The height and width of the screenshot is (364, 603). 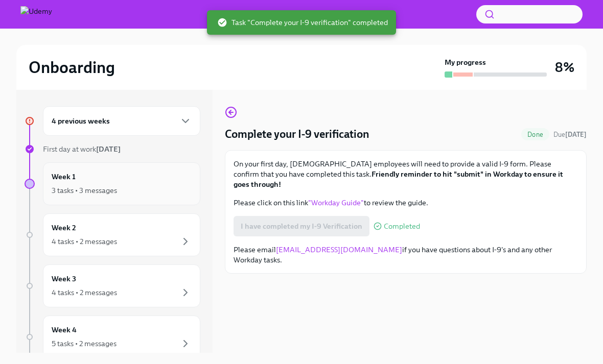 I want to click on a: "Workday Guide", so click(x=335, y=202).